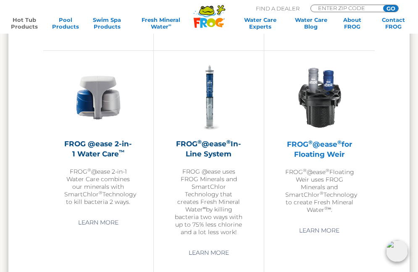 The image size is (418, 272). I want to click on a: FROG®@ease®In-Line SystemFROG @ease uses FROG Minerals and SmartChlor Technology that creates Fre..., so click(209, 150).